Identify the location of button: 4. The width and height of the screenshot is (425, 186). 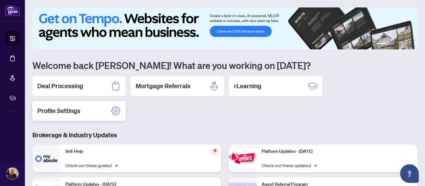
(400, 44).